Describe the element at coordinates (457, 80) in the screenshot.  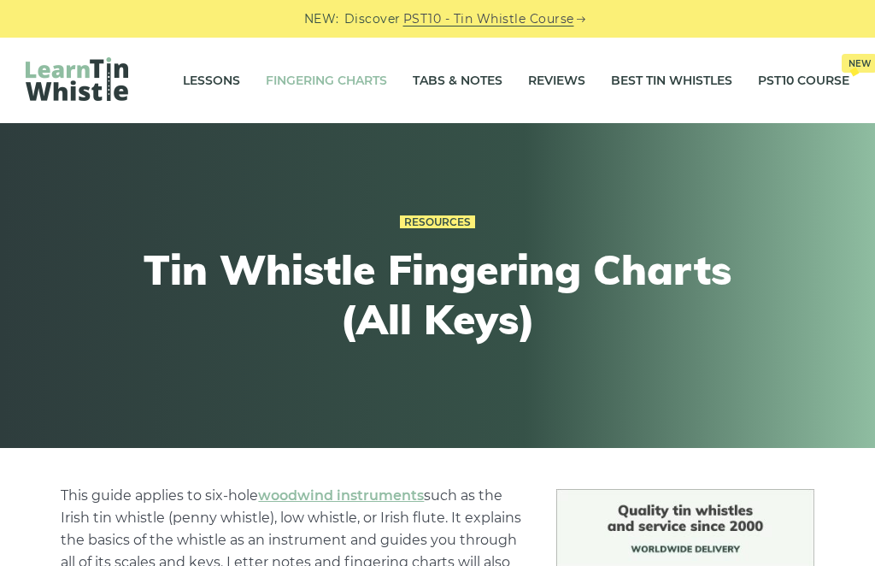
I see `a: Tabs & Notes` at that location.